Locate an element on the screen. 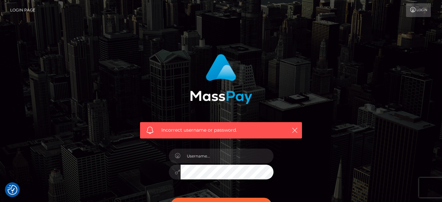 The width and height of the screenshot is (442, 202). button: Consent Preferences is located at coordinates (12, 190).